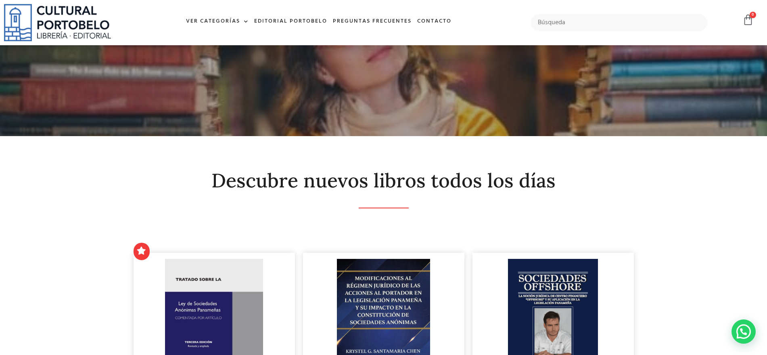 The height and width of the screenshot is (355, 767). Describe the element at coordinates (290, 21) in the screenshot. I see `a: Editorial Portobelo` at that location.